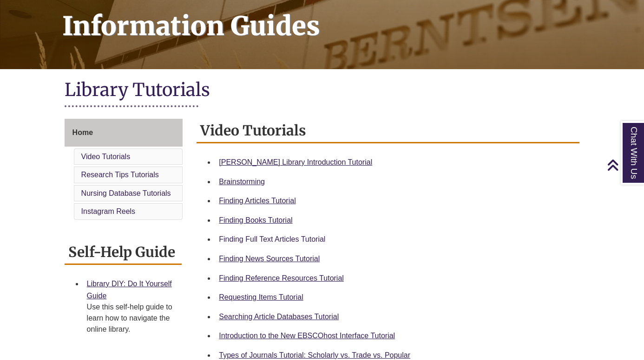  What do you see at coordinates (388, 131) in the screenshot?
I see `h2: Video Tutorials` at bounding box center [388, 131].